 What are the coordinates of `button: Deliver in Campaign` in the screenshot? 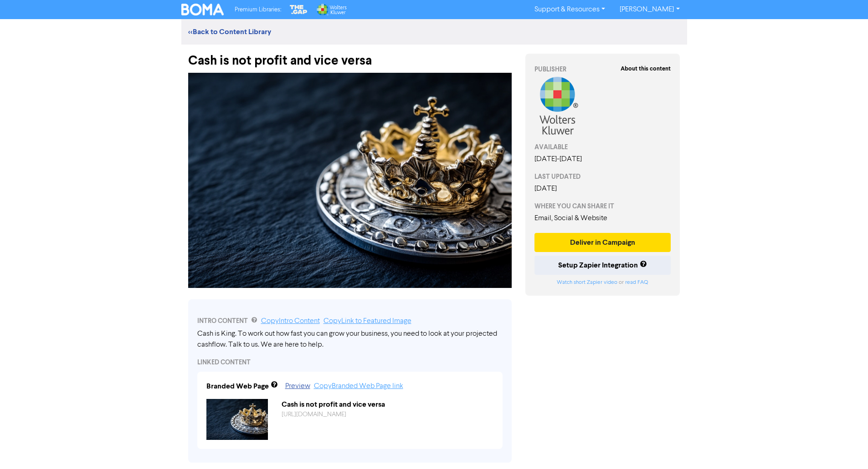 It's located at (603, 243).